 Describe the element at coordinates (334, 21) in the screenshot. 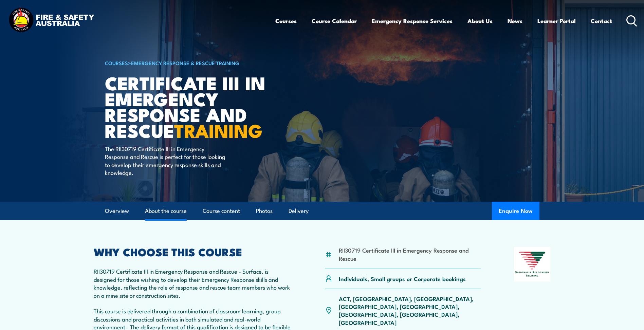

I see `a: Course Calendar` at that location.